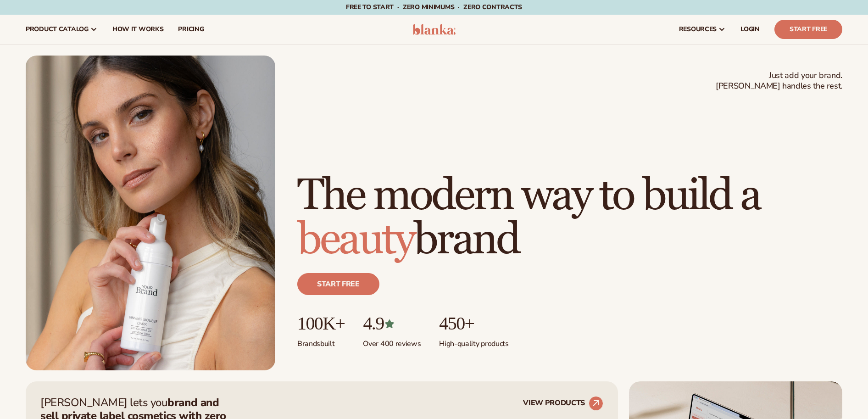 The height and width of the screenshot is (419, 868). I want to click on span: beauty, so click(355, 240).